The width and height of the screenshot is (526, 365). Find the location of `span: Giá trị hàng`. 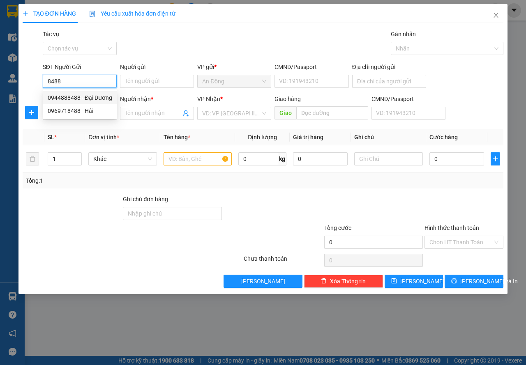

span: Giá trị hàng is located at coordinates (308, 137).